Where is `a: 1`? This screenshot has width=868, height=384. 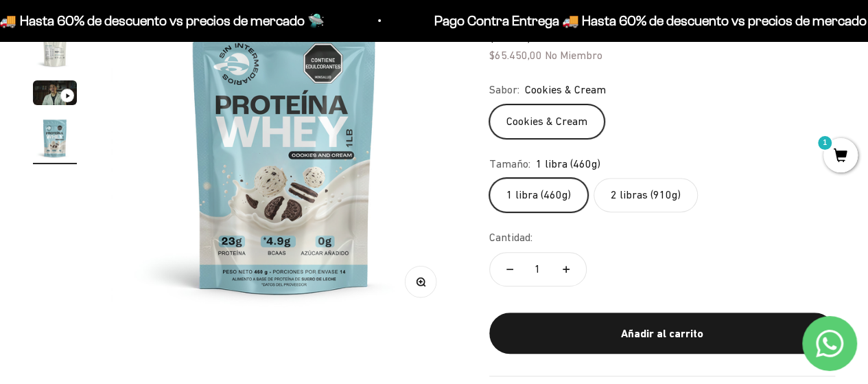
a: 1 is located at coordinates (841, 156).